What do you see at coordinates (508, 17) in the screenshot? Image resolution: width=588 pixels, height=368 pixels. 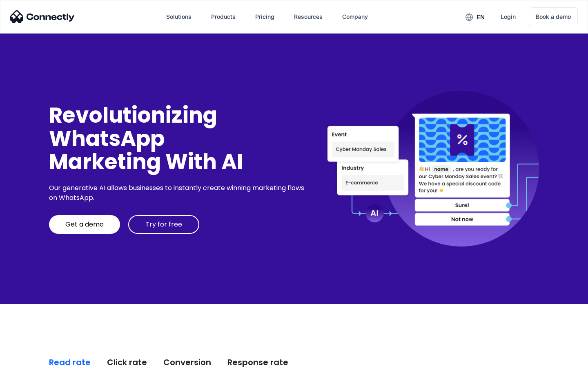 I see `div: Login` at bounding box center [508, 17].